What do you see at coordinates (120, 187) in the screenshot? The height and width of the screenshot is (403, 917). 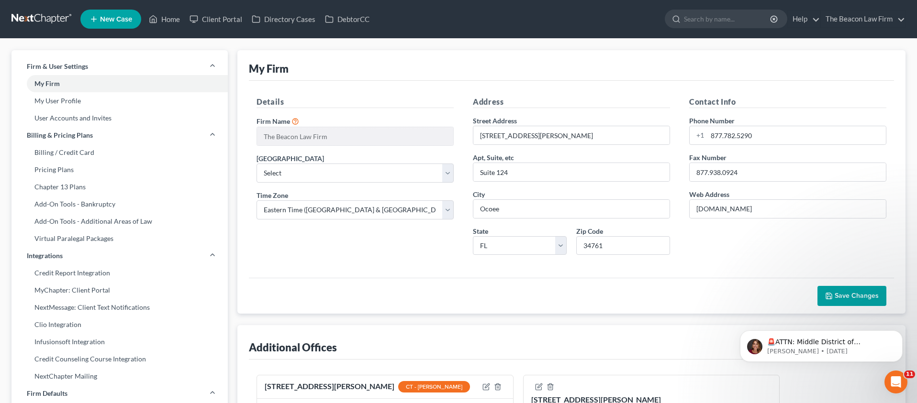 I see `a: Chapter 13 Plans` at bounding box center [120, 187].